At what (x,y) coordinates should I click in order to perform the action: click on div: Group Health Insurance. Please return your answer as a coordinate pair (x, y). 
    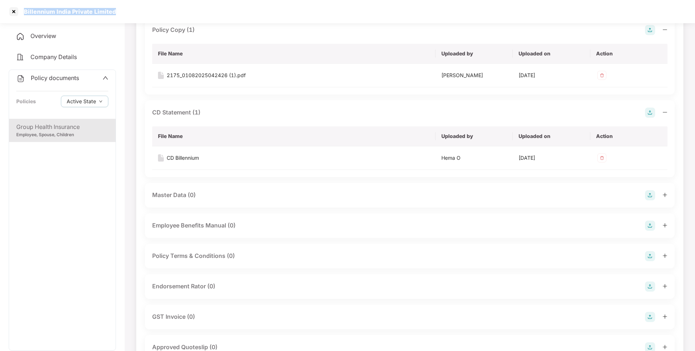
    Looking at the image, I should click on (62, 127).